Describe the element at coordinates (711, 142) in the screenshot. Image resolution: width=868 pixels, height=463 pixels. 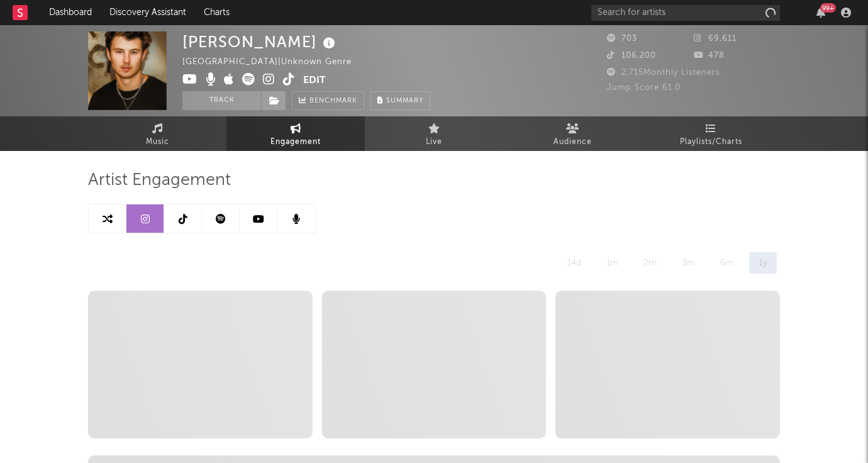
I see `span: Playlists/Charts` at that location.